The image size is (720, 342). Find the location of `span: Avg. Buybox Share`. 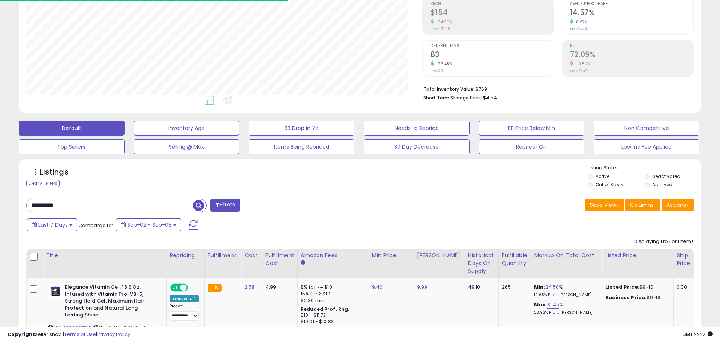

span: Avg. Buybox Share is located at coordinates (631, 4).